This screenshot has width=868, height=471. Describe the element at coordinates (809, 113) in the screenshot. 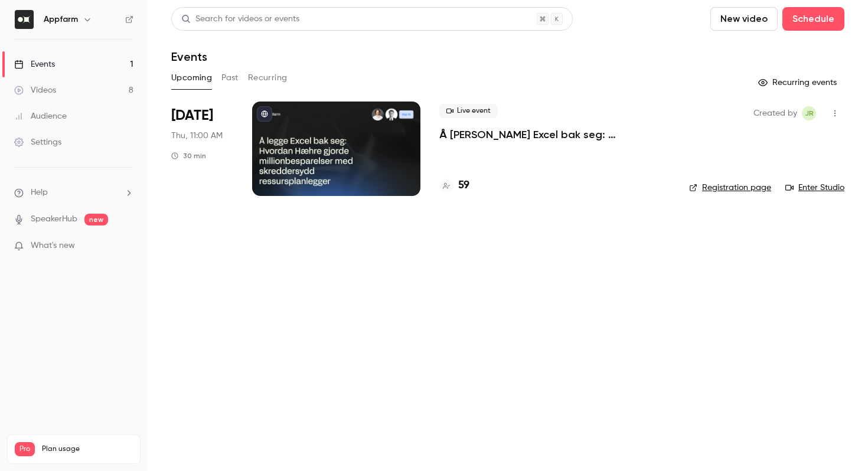

I see `span: Julie Remen` at that location.